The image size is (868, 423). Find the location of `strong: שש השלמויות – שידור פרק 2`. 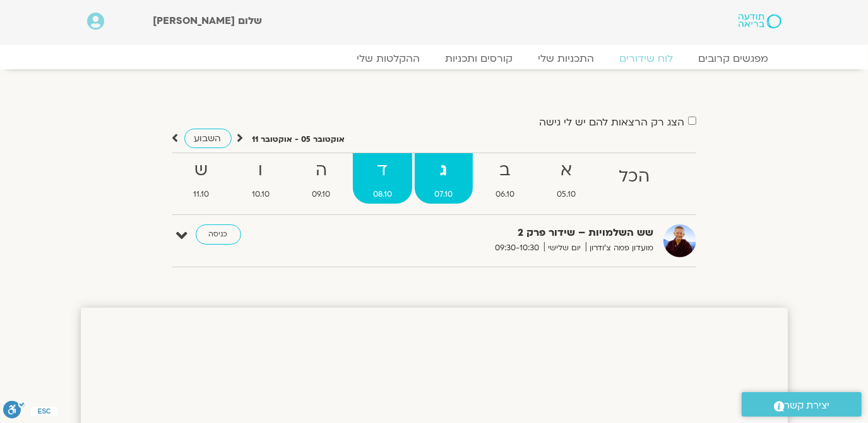

strong: שש השלמויות – שידור פרק 2 is located at coordinates (499, 233).